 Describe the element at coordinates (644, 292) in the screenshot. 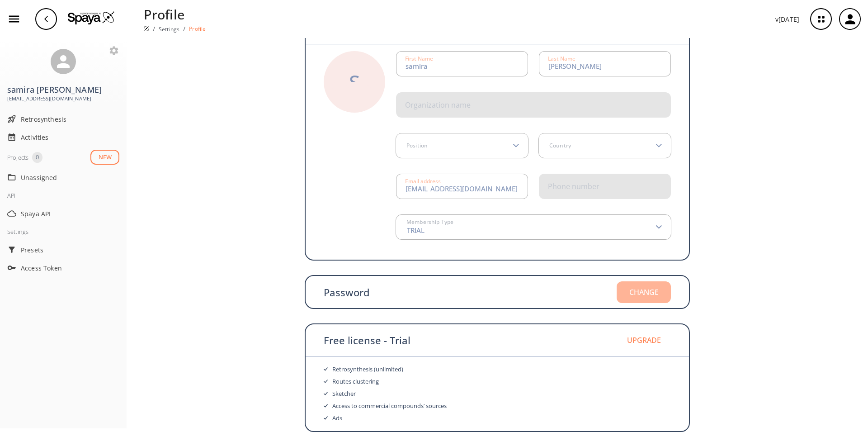

I see `button: Change` at that location.